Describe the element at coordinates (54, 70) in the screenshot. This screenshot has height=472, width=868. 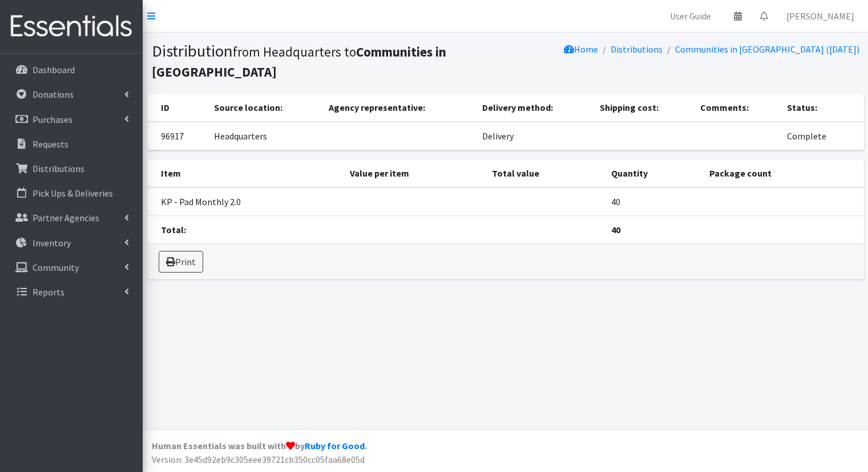
I see `p: Dashboard` at that location.